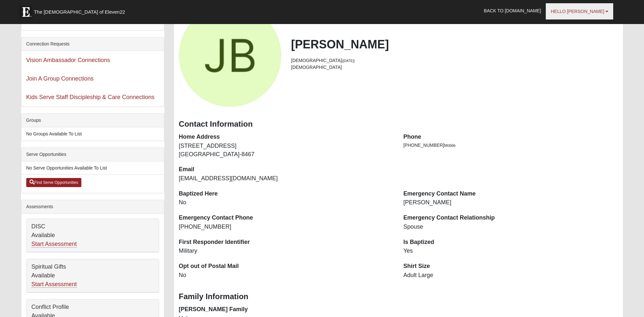  Describe the element at coordinates (511, 275) in the screenshot. I see `dd: Adult Large` at that location.